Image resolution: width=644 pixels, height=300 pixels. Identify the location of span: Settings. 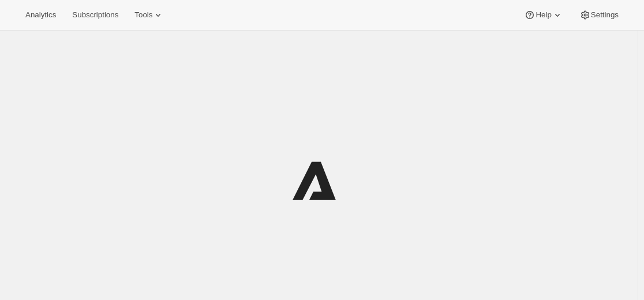
(605, 15).